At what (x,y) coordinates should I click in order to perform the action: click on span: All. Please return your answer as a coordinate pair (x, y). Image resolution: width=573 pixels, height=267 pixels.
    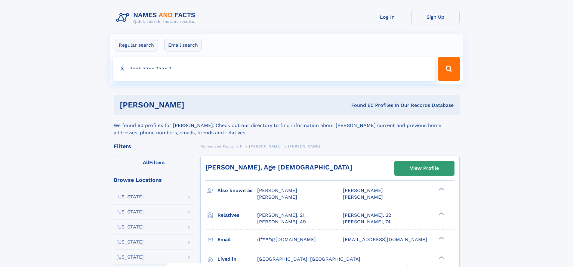
    Looking at the image, I should click on (146, 162).